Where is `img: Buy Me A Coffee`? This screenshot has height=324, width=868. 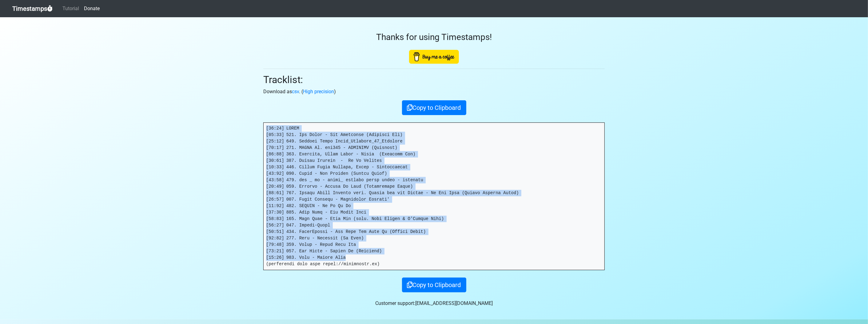
img: Buy Me A Coffee is located at coordinates (434, 57).